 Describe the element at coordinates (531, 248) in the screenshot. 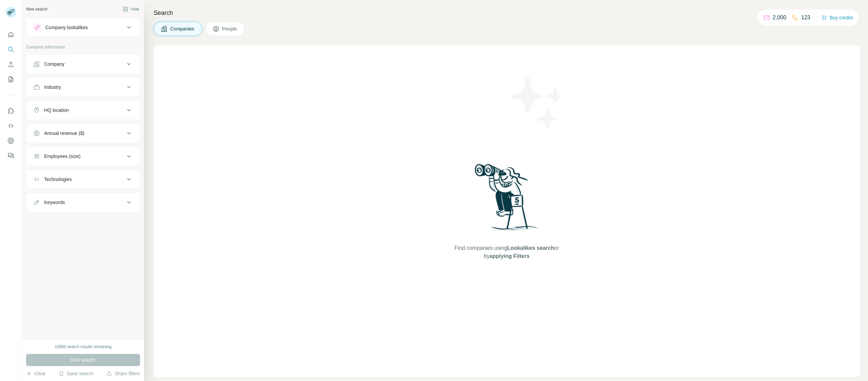

I see `span: Lookalikes search` at that location.